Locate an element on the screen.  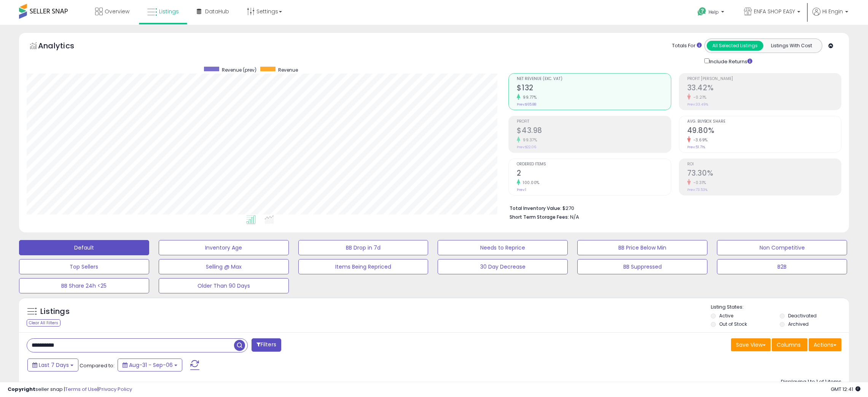
span: Avg. Buybox Share is located at coordinates (765, 121).